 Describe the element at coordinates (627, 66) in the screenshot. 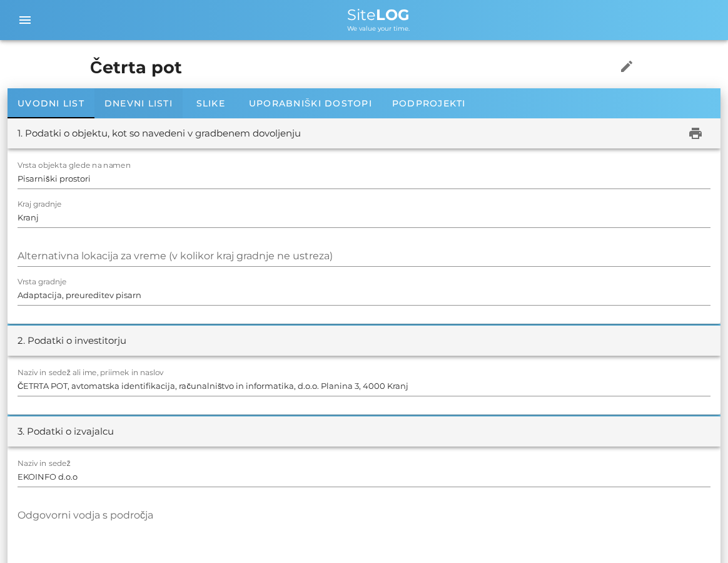

I see `i: edit` at that location.